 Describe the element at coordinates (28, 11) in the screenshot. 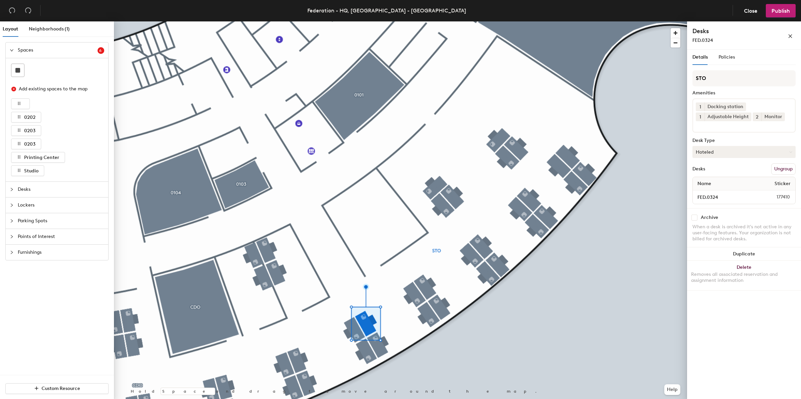

I see `button: Redo (⌘ + ⇧ + Z)` at that location.